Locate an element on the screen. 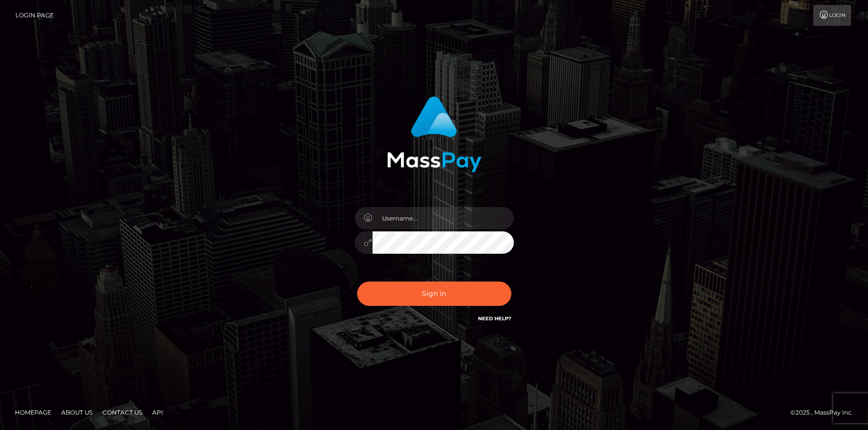 This screenshot has width=868, height=430. a: Contact Us is located at coordinates (122, 413).